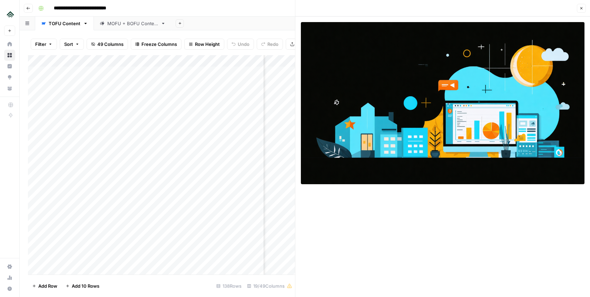 The image size is (590, 297). What do you see at coordinates (10, 88) in the screenshot?
I see `a: Your Data` at bounding box center [10, 88].